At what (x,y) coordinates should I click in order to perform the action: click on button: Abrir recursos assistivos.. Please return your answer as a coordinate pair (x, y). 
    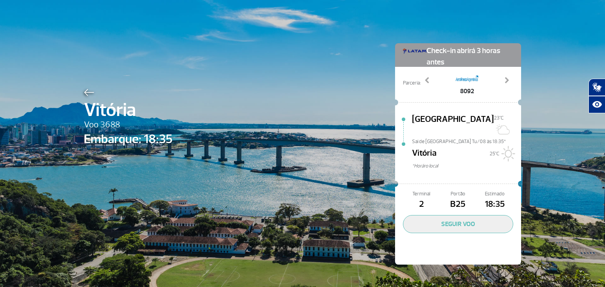
    Looking at the image, I should click on (597, 105).